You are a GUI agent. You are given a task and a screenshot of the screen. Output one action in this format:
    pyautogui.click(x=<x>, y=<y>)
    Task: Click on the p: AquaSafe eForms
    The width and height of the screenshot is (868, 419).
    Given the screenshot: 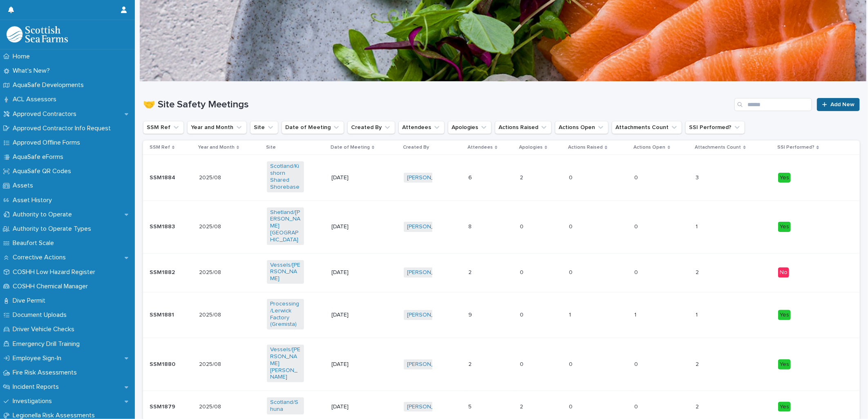 What is the action you would take?
    pyautogui.click(x=40, y=157)
    